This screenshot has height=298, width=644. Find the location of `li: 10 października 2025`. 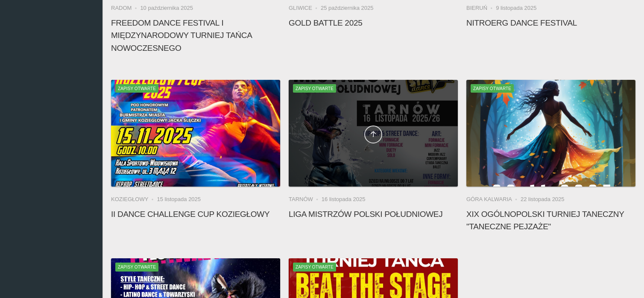

li: 10 października 2025 is located at coordinates (167, 8).